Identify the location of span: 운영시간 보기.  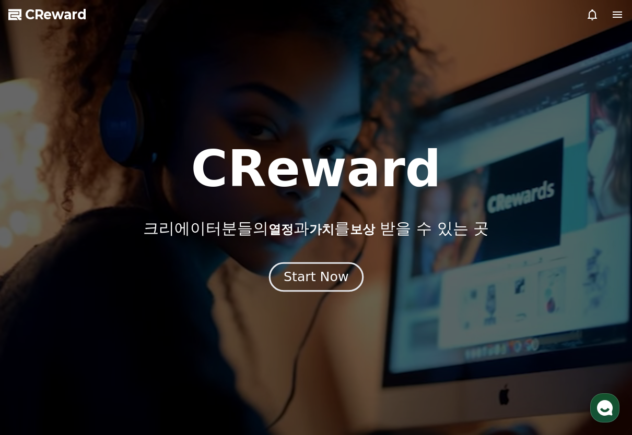
(158, 89).